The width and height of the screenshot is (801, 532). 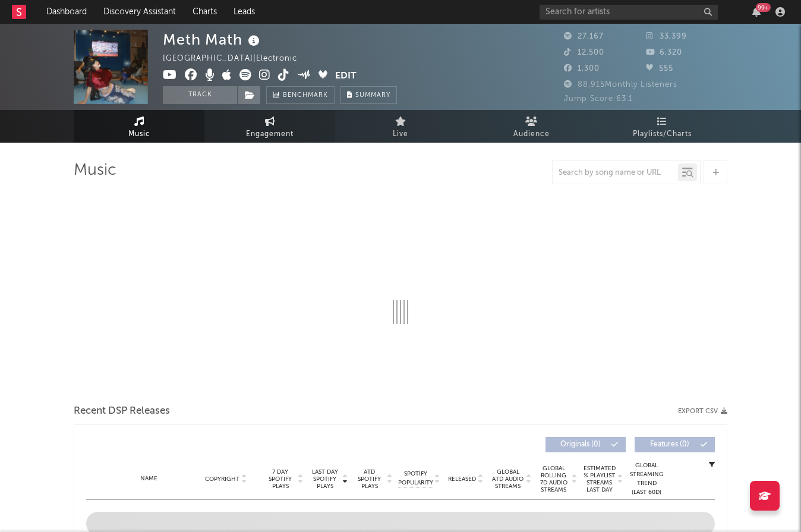 What do you see at coordinates (415, 478) in the screenshot?
I see `span: Spotify Popularity` at bounding box center [415, 478].